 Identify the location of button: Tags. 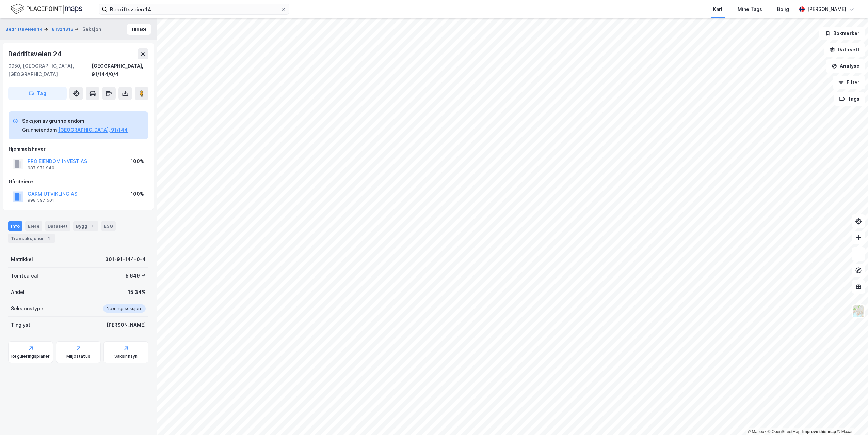
(849, 99).